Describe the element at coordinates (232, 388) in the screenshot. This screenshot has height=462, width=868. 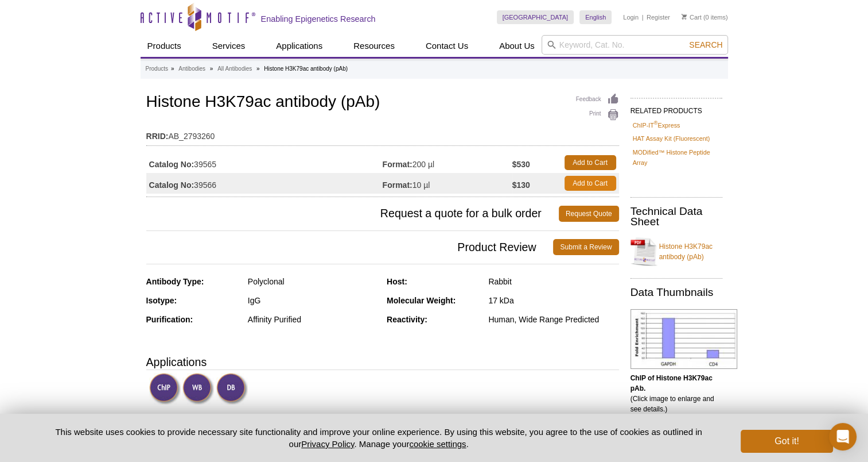
I see `img: Dot Blot Validated` at that location.